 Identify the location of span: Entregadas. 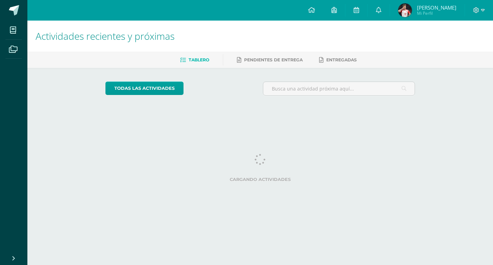
(342, 60).